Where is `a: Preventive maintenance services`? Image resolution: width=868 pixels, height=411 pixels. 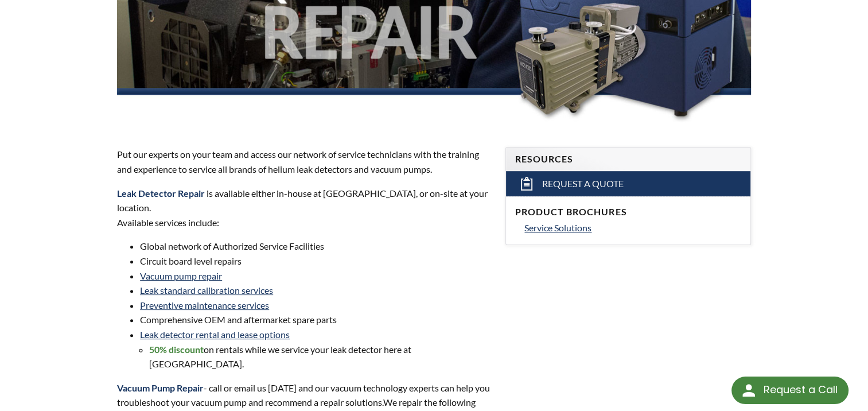
a: Preventive maintenance services is located at coordinates (204, 305).